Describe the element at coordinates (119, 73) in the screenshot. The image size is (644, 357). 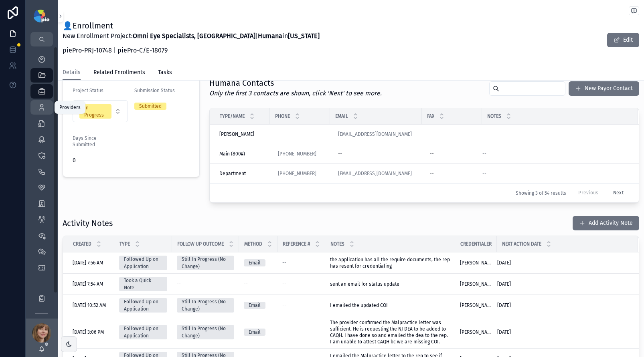
I see `span: Related Enrollments` at that location.